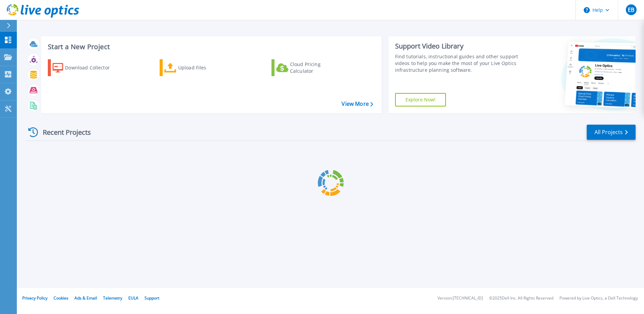 The height and width of the screenshot is (314, 644). I want to click on a: Telemetry, so click(112, 298).